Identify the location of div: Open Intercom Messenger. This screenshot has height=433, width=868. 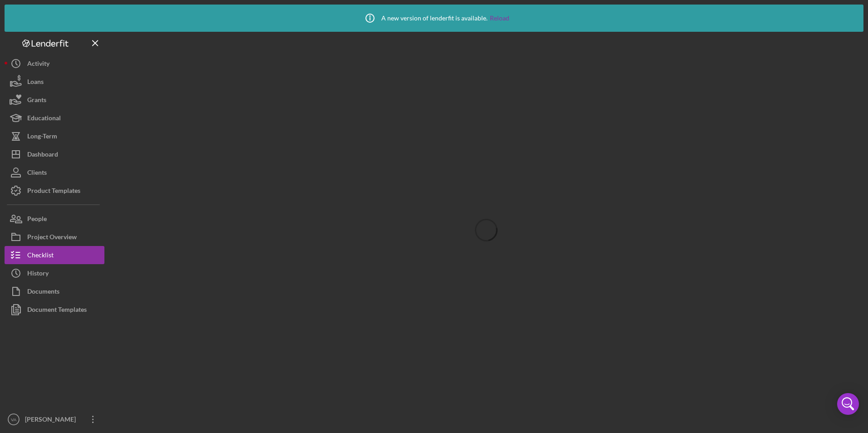
(848, 404).